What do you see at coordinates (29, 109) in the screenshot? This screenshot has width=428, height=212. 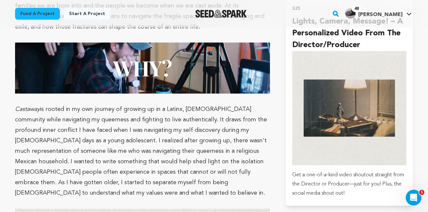 I see `em: astaway` at bounding box center [29, 109].